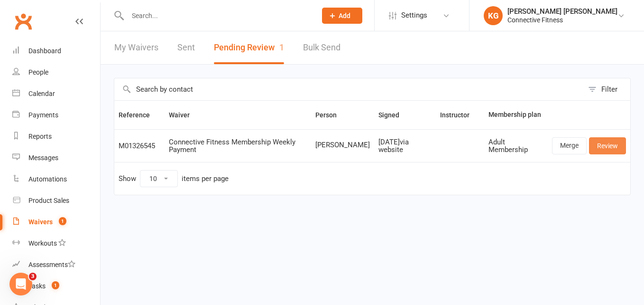 This screenshot has height=305, width=644. I want to click on input: Search by contact, so click(349, 89).